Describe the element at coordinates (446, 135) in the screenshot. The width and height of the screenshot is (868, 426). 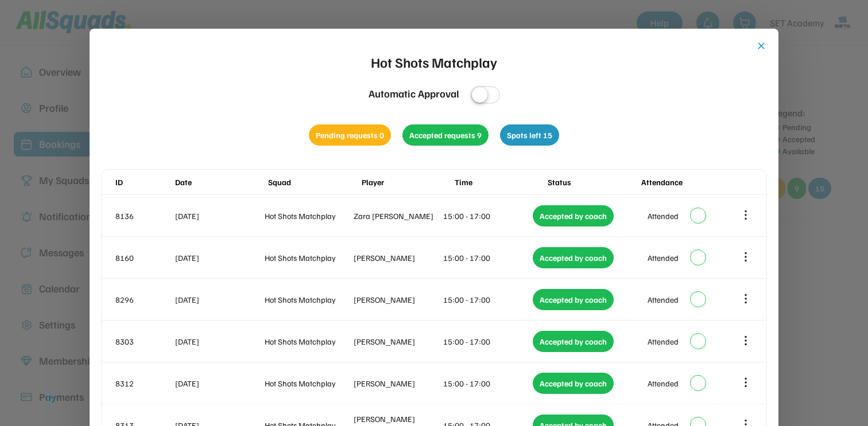
I see `div: Accepted requests 9` at that location.